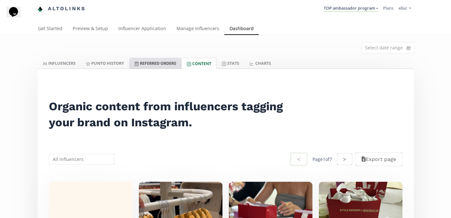 This screenshot has width=451, height=218. I want to click on a: Manage Influencers, so click(198, 29).